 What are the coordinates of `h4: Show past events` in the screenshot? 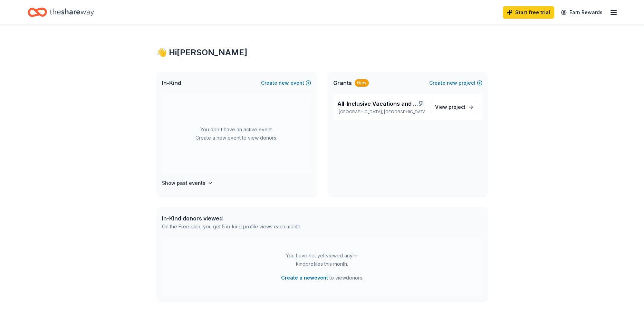 It's located at (183, 183).